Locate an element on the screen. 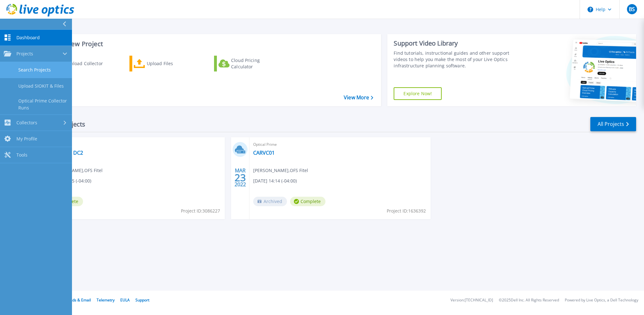 Image resolution: width=644 pixels, height=315 pixels. div: Find tutorials, instructional guides and other support videos to help you make the most of your L... is located at coordinates (457, 59).